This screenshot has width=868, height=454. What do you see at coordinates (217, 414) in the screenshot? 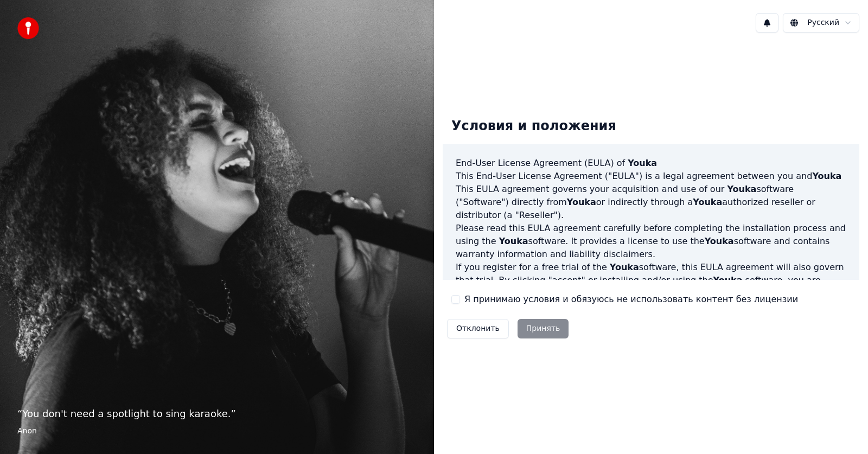
I see `p: “ You don't need a spotlight to sing karaoke. ”` at bounding box center [217, 414].